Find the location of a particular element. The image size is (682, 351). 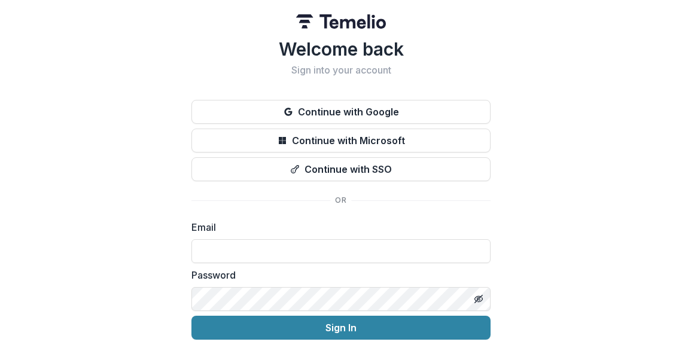

img: Temelio is located at coordinates (341, 22).